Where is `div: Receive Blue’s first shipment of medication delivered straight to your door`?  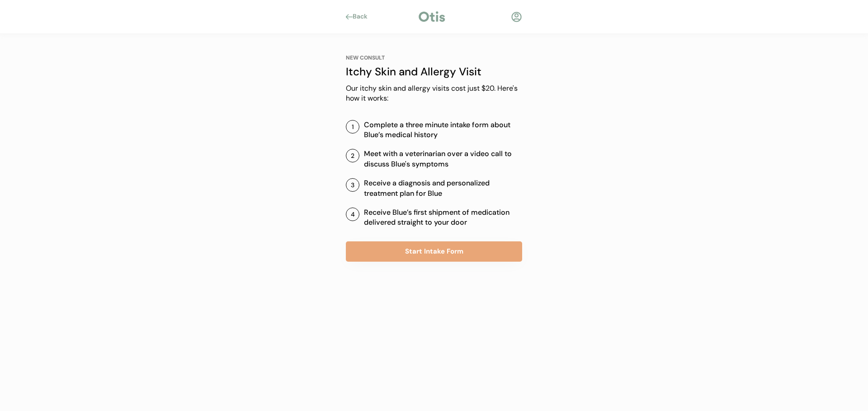
div: Receive Blue’s first shipment of medication delivered straight to your door is located at coordinates (443, 217).